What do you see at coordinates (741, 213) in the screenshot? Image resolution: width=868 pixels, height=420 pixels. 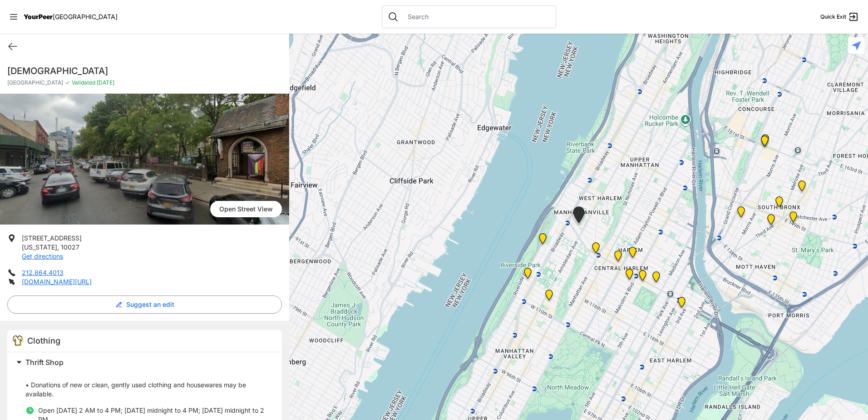 I see `div: Harm Reduction Center` at bounding box center [741, 213].